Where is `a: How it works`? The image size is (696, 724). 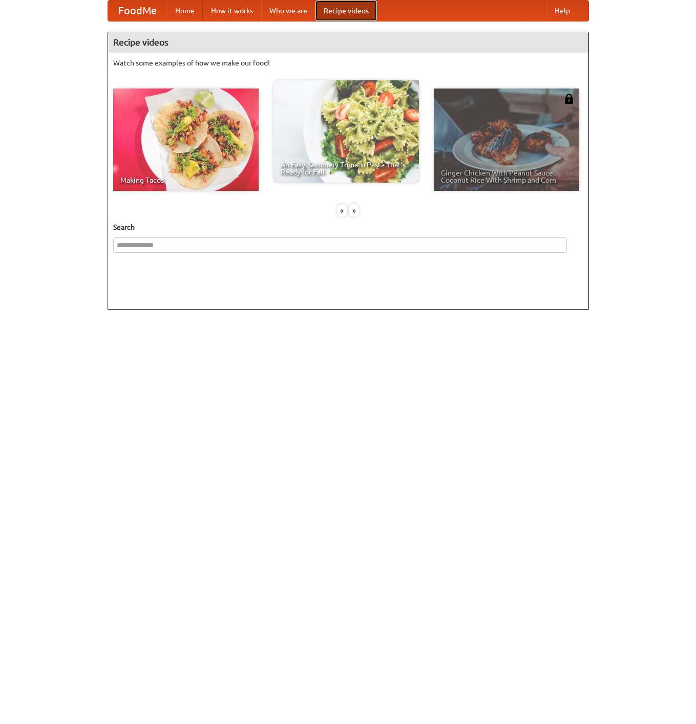
a: How it works is located at coordinates (232, 11).